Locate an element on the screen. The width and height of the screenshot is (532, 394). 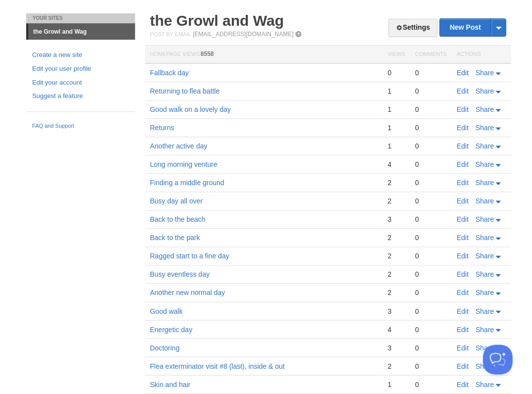
span: 8558 is located at coordinates (207, 54).